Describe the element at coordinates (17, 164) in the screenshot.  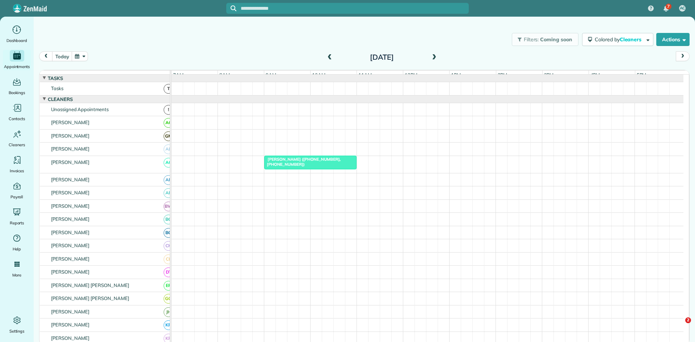
I see `a: Invoices` at that location.